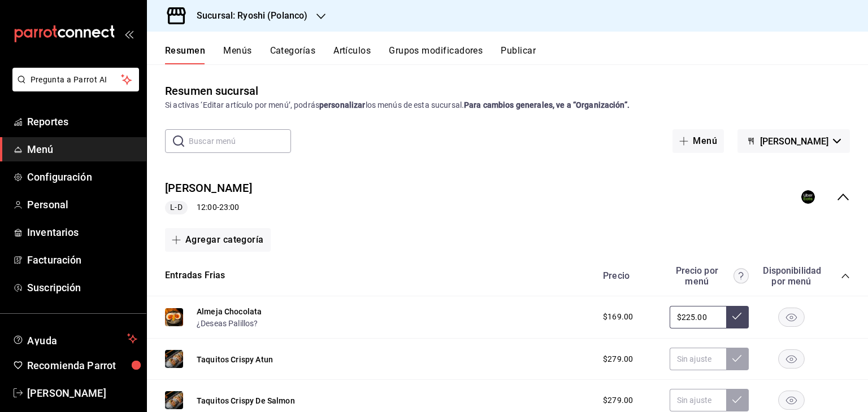 This screenshot has width=868, height=412. Describe the element at coordinates (211, 91) in the screenshot. I see `div: Resumen sucursal` at that location.